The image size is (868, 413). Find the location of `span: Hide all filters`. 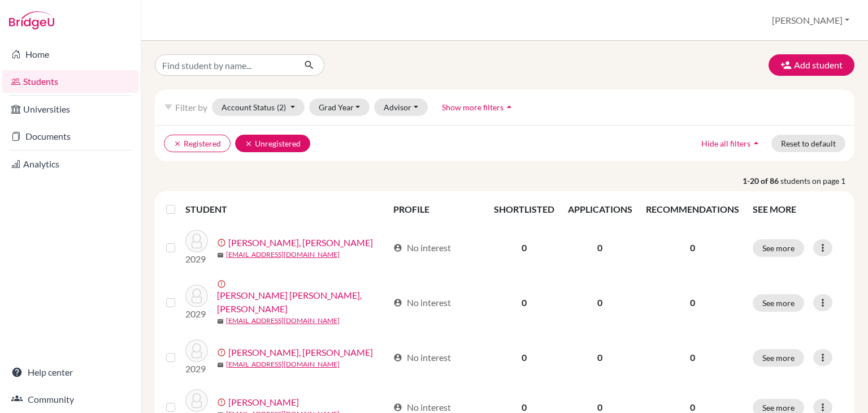

span: Hide all filters is located at coordinates (726, 143).